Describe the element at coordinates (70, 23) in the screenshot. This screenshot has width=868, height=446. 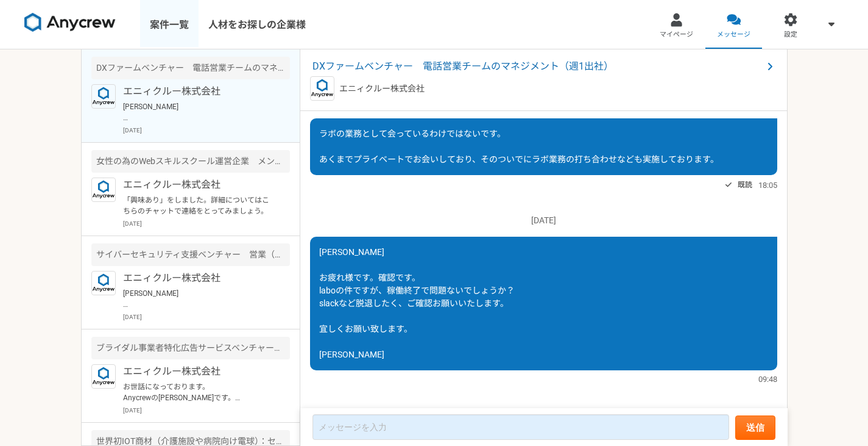
I see `img: 8DqYSo04kwAAAAASUVORK5CYII=` at that location.